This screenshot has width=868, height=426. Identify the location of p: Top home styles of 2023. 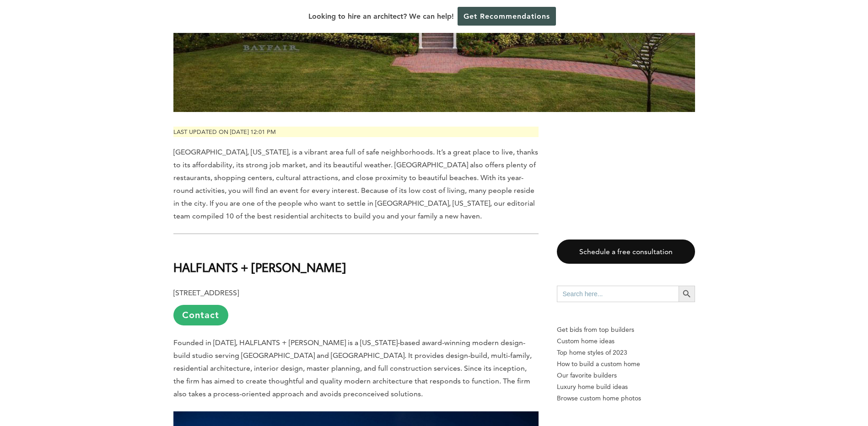
(626, 352).